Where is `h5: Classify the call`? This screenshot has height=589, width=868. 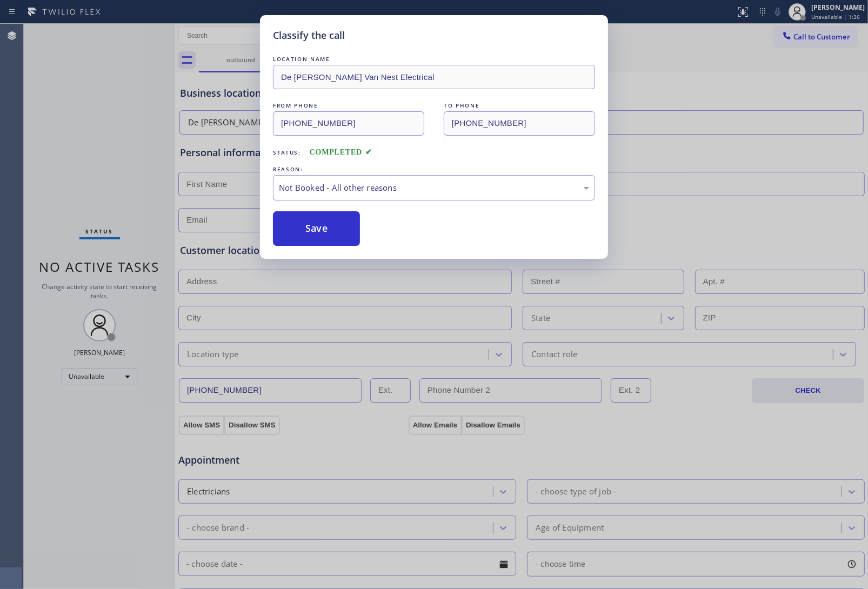 h5: Classify the call is located at coordinates (309, 35).